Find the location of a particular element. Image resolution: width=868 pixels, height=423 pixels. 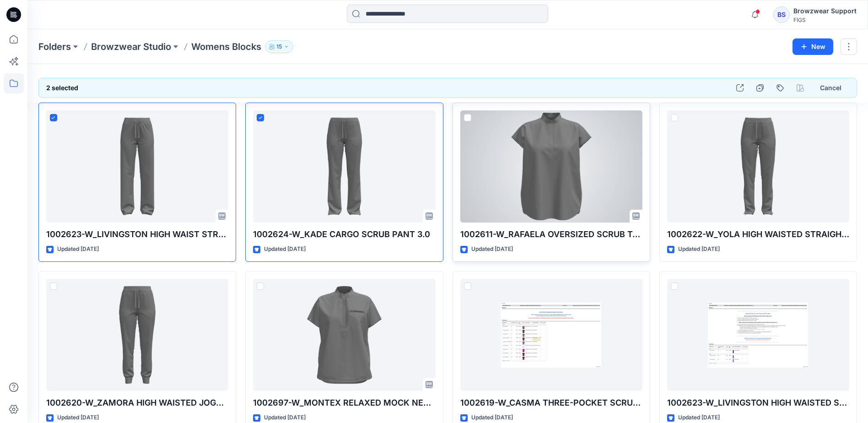

p: 1002622-W_YOLA HIGH WAISTED STRAIGHT LEG SCRUB PANT 3.0 is located at coordinates (758, 234).